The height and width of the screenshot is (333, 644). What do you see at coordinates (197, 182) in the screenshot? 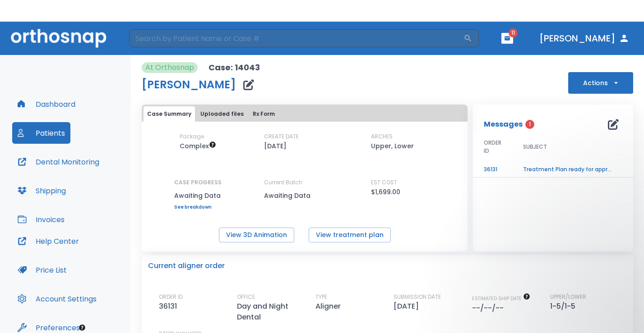
I see `p: CASE PROGRESS` at bounding box center [197, 182].